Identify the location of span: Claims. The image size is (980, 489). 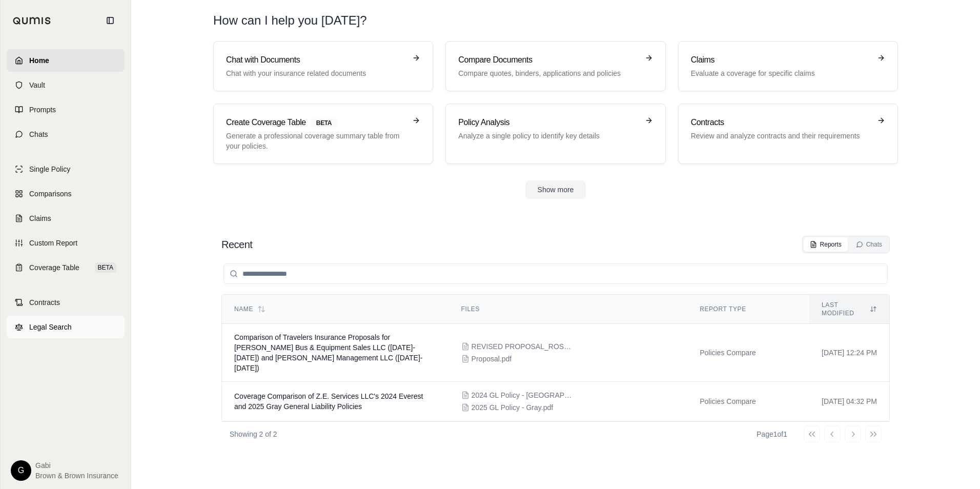
(40, 218).